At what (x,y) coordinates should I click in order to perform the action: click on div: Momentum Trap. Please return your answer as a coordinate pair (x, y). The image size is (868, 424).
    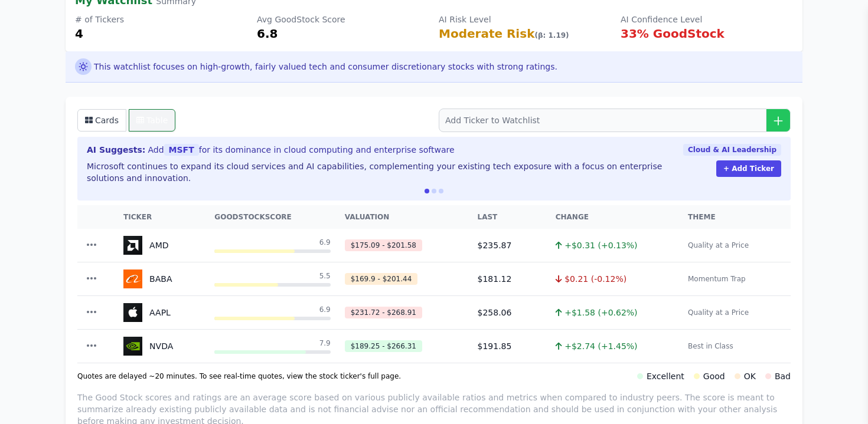
    Looking at the image, I should click on (717, 279).